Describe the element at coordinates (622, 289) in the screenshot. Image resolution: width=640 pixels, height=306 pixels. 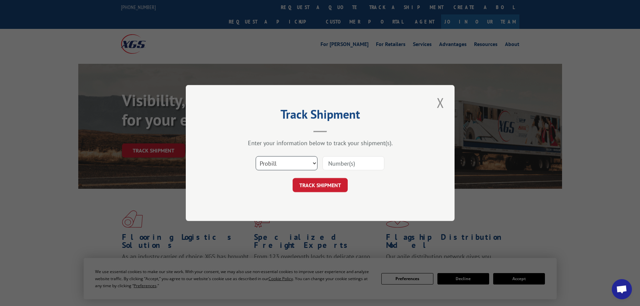
I see `a: Open chat` at that location.